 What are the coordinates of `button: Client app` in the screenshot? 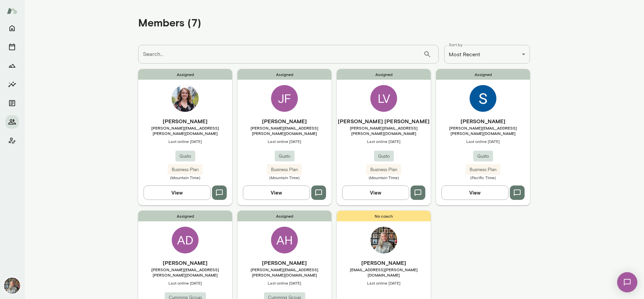 It's located at (12, 140).